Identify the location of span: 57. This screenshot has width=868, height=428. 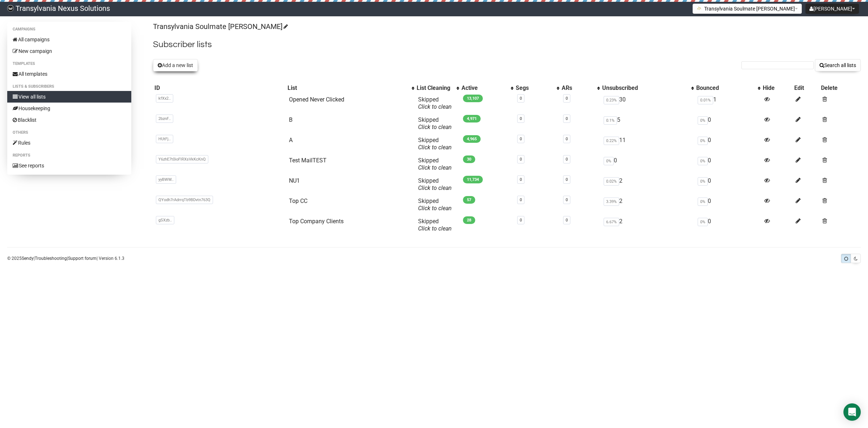
(469, 200).